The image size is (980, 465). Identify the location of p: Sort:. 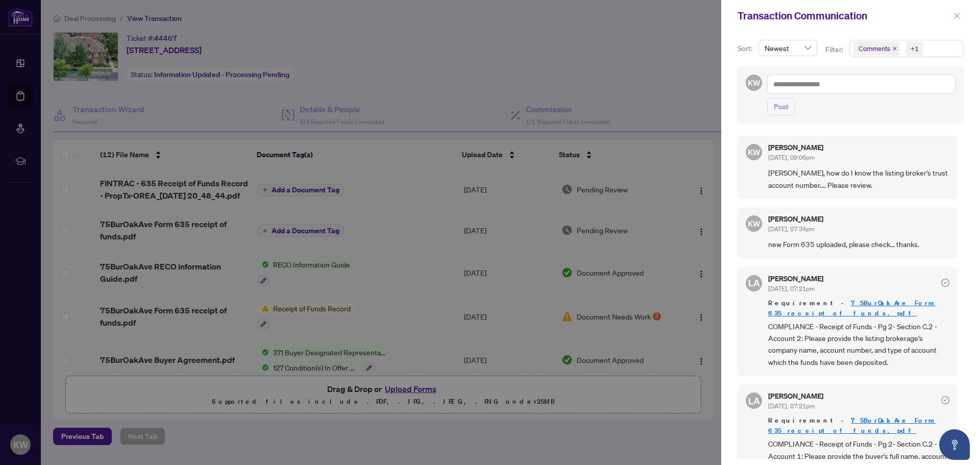
(745, 48).